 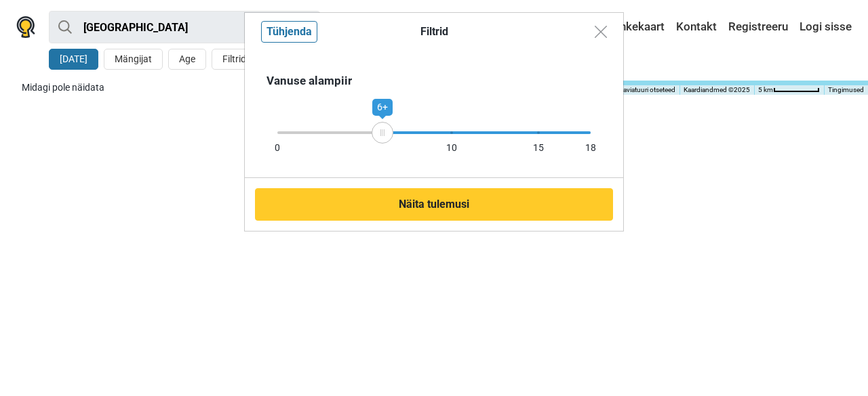 What do you see at coordinates (383, 107) in the screenshot?
I see `span: 6+` at bounding box center [383, 107].